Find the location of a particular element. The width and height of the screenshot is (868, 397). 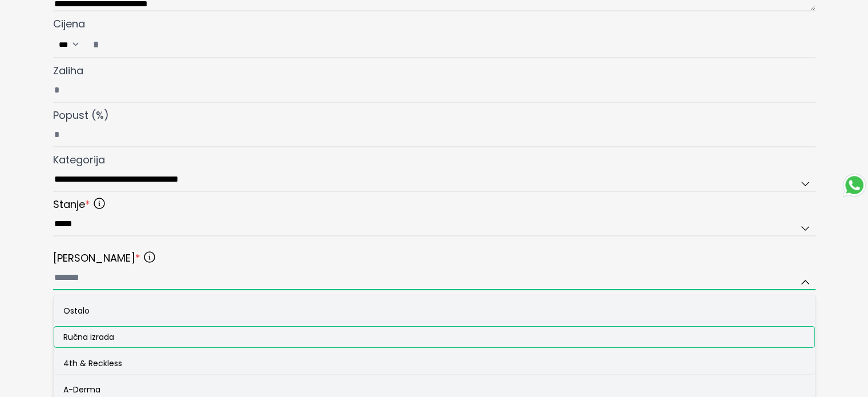

input: Kategorija is located at coordinates (434, 180).